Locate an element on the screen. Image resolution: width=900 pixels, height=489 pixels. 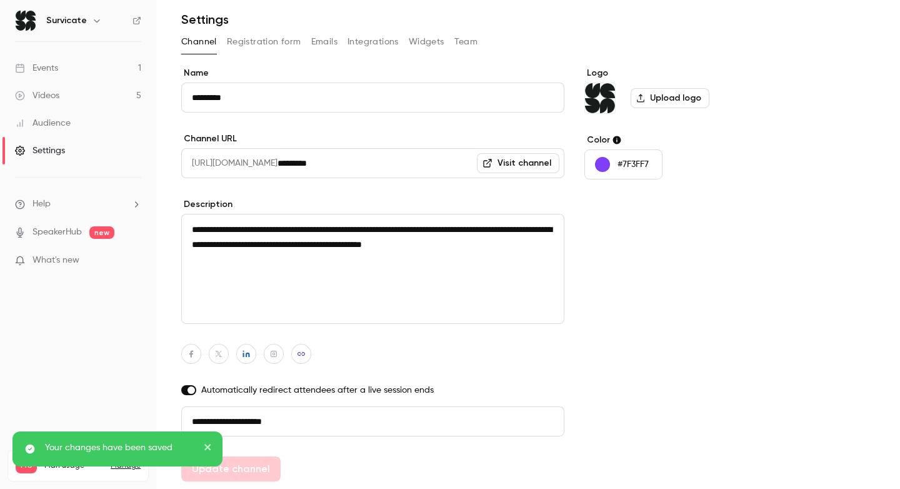
label: Color is located at coordinates (680, 140).